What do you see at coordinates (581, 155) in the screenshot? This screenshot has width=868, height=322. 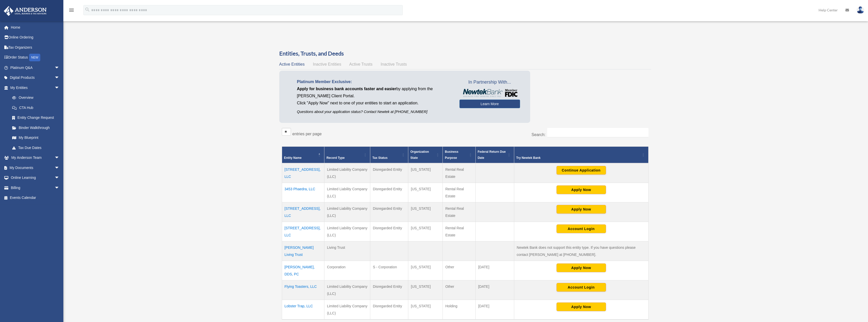 I see `th: Try Newtek Bank : Activate to sort` at bounding box center [581, 155].